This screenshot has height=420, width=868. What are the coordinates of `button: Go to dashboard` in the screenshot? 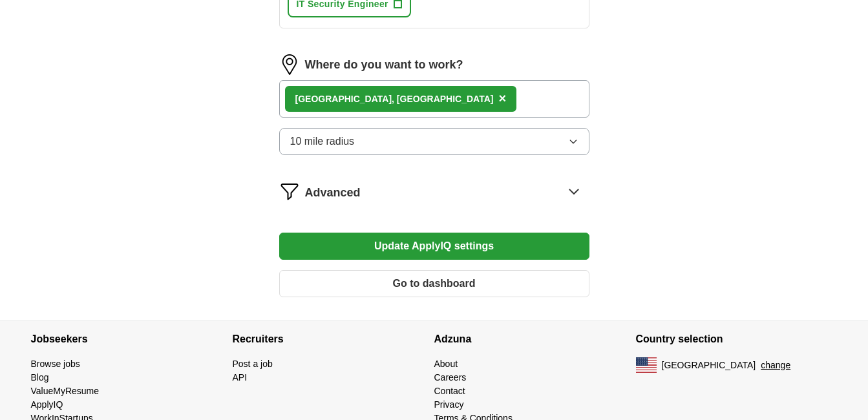 It's located at (434, 284).